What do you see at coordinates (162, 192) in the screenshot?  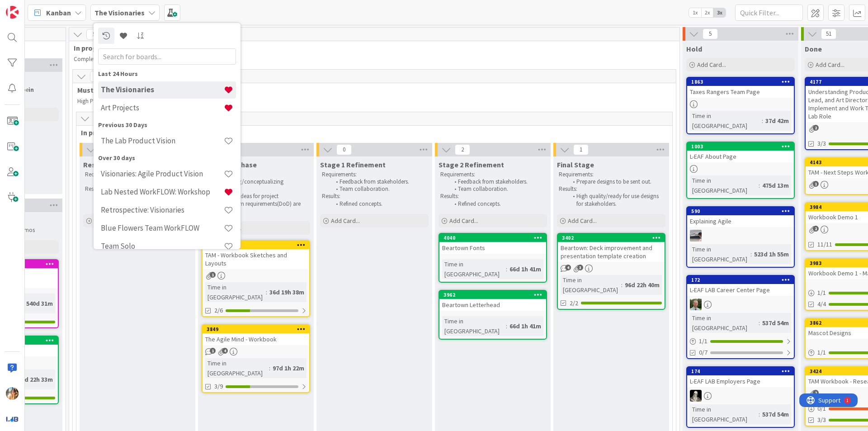 I see `h4: Lab Nested WorkFLOW: Workshop` at bounding box center [162, 192].